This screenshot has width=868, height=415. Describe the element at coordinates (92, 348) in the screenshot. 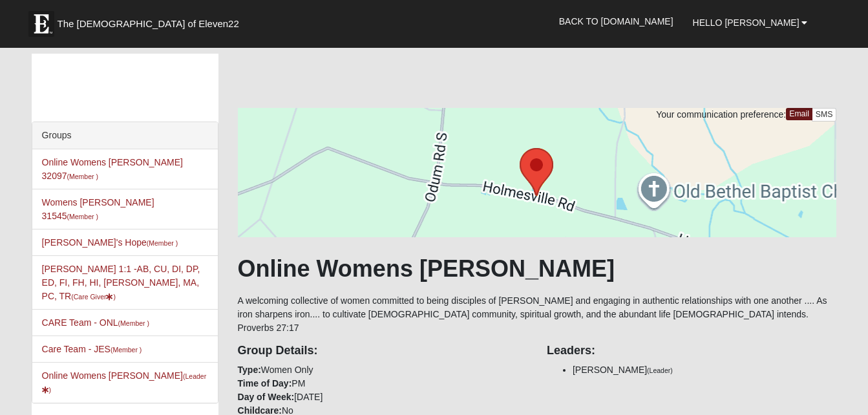

I see `a: Care Team - JES(Member )` at that location.